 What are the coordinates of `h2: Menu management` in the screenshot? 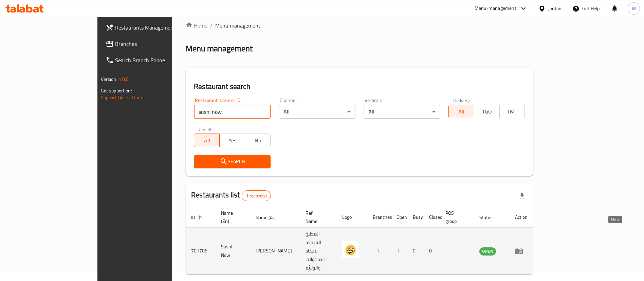 It's located at (219, 49).